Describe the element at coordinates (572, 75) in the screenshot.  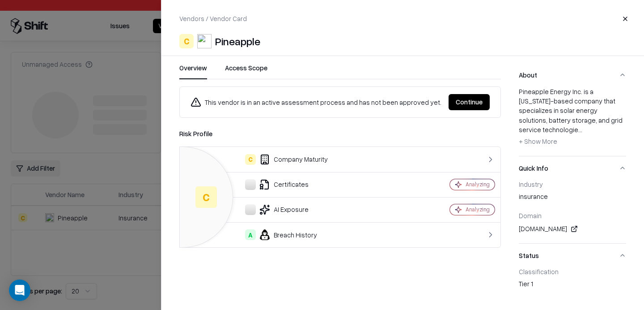
I see `button: About` at that location.